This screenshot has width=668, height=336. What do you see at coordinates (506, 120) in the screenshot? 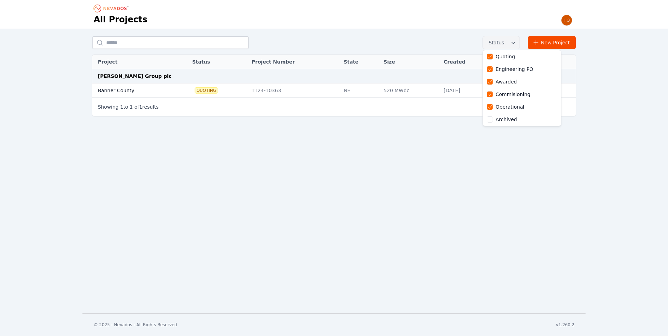
I see `div: Archived` at bounding box center [506, 120].